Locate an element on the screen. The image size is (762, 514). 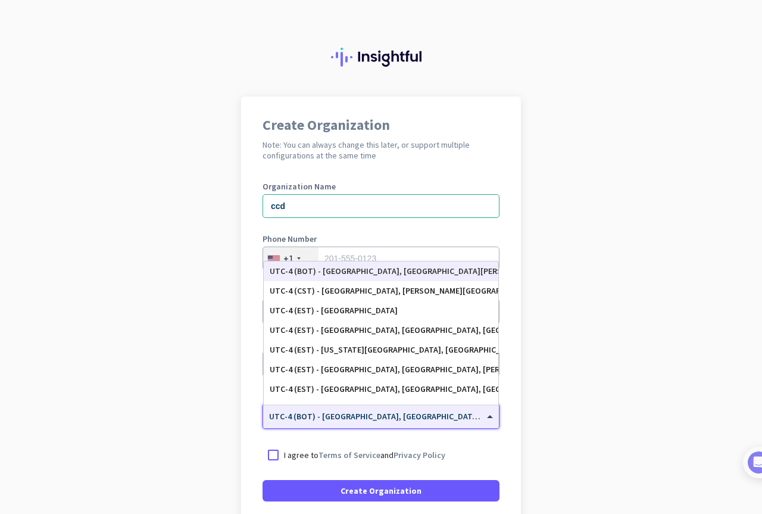
a: Privacy Policy is located at coordinates (419, 455).